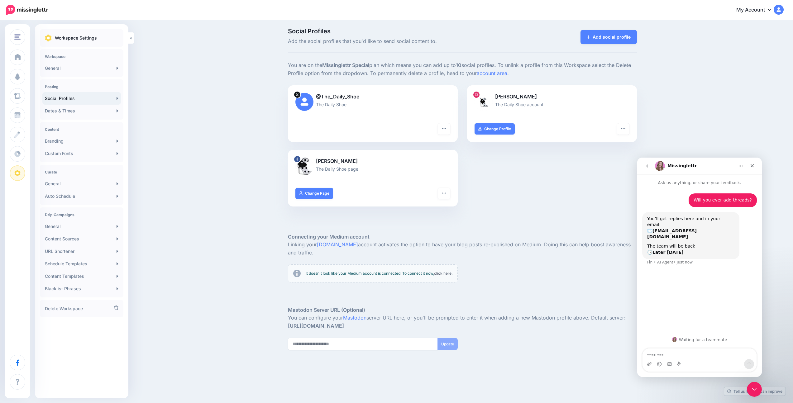  I want to click on div: Will you ever add threads?, so click(85, 43).